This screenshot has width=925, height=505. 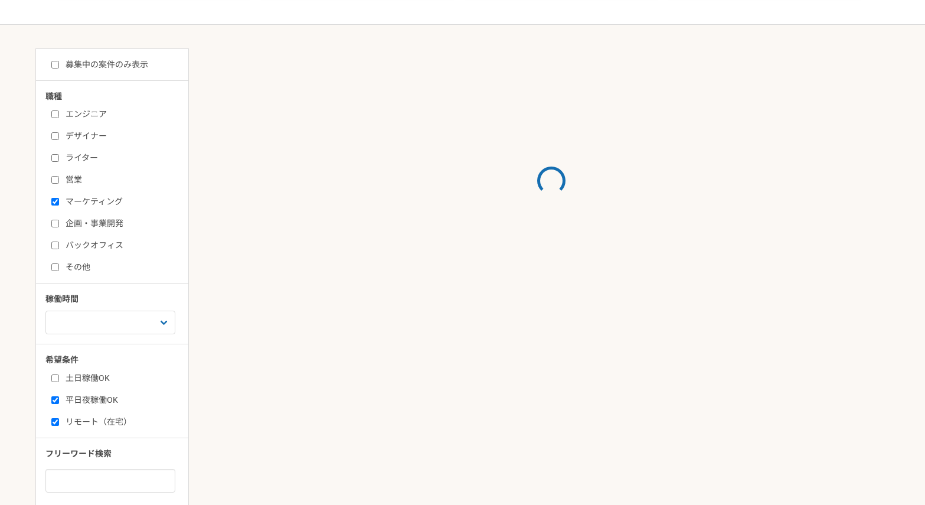 I want to click on input: バックオフィス, so click(x=55, y=245).